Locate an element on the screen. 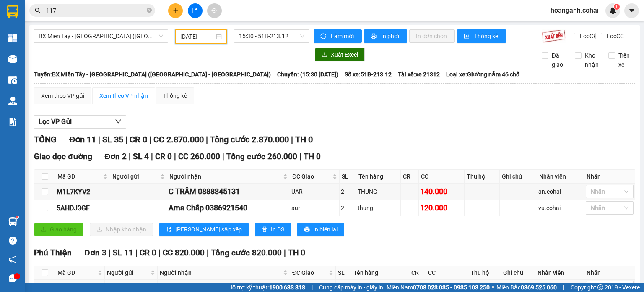  button: syncLàm mới is located at coordinates (337, 36).